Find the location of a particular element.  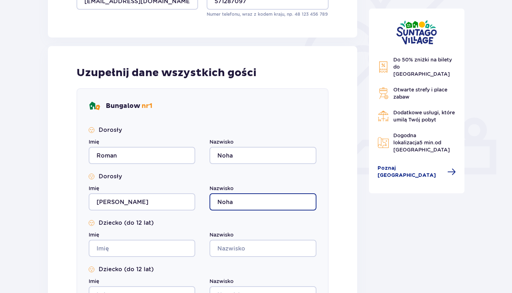

img: Discount Icon is located at coordinates (383, 67).